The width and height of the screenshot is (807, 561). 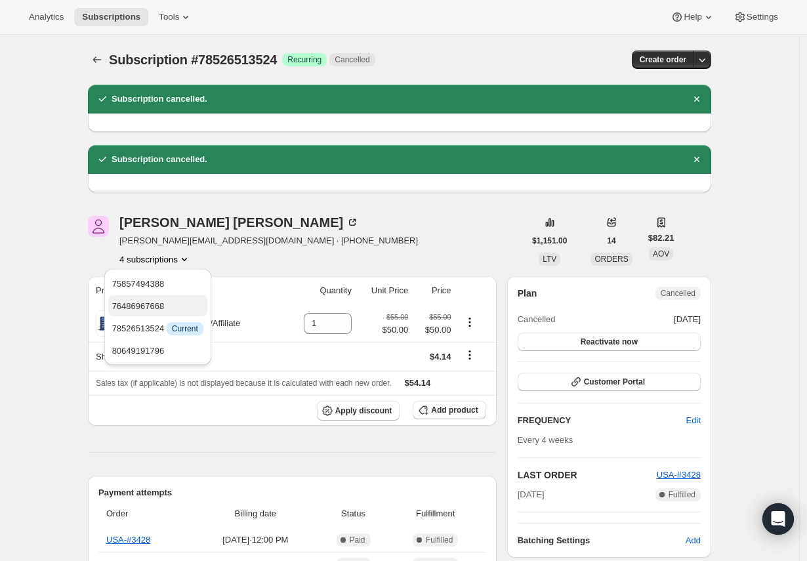 What do you see at coordinates (138, 283) in the screenshot?
I see `span: 75857494388` at bounding box center [138, 283].